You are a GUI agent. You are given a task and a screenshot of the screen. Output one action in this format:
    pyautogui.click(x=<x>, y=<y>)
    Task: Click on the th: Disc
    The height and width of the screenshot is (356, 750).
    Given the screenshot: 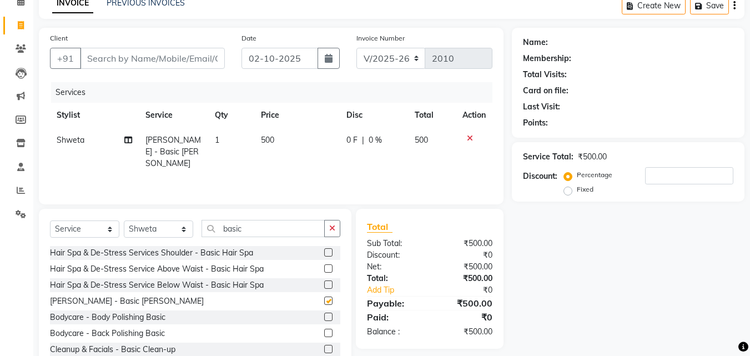 What is the action you would take?
    pyautogui.click(x=374, y=115)
    